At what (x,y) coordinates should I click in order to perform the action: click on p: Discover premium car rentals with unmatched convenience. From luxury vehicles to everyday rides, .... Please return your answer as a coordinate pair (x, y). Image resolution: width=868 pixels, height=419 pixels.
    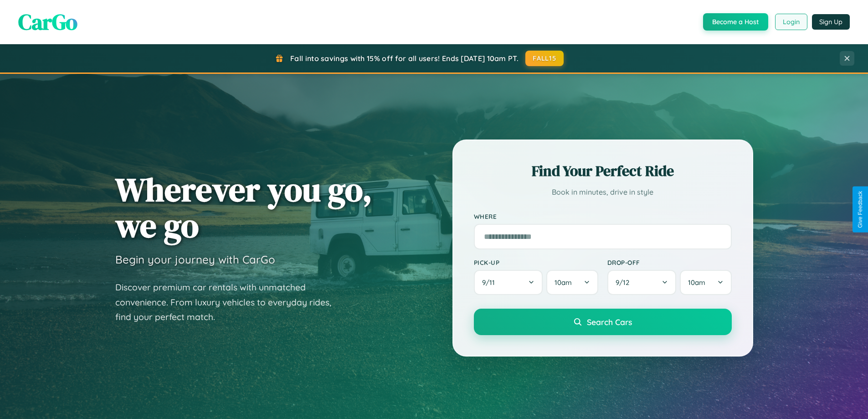
    Looking at the image, I should click on (229, 302).